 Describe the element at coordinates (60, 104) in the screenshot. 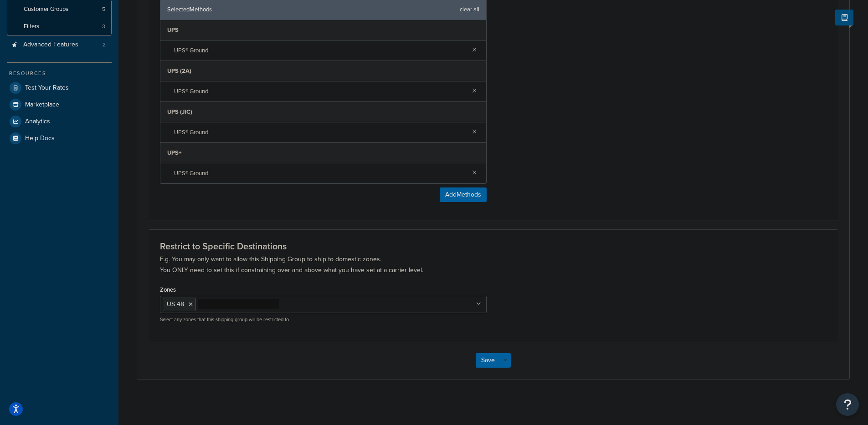

I see `li: Marketplace` at that location.